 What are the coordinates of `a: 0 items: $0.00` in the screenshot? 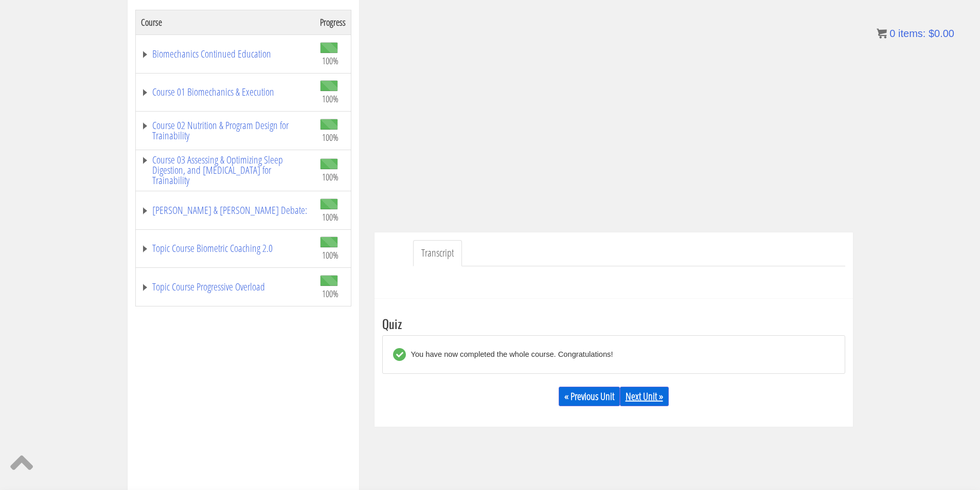 It's located at (915, 34).